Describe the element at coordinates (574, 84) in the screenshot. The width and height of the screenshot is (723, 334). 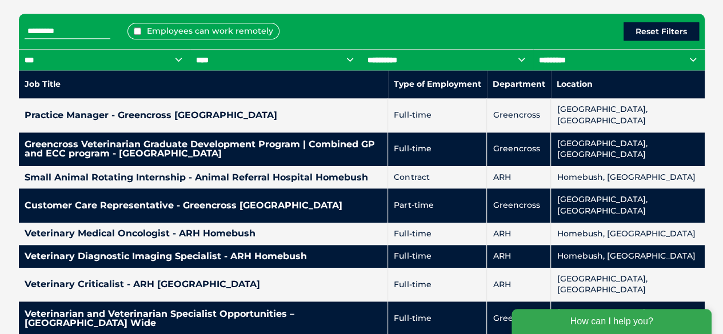
I see `nobr: Location` at that location.